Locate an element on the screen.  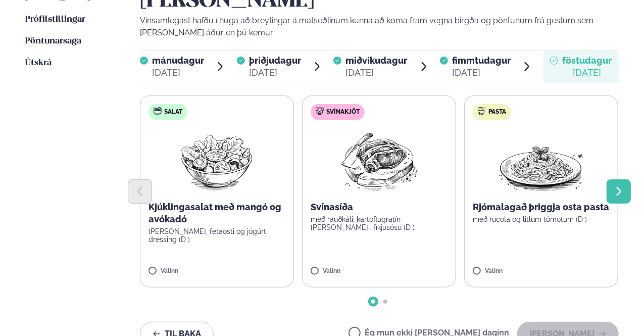
p: Kjúklingasalat með mangó og avókadó is located at coordinates (216, 213).